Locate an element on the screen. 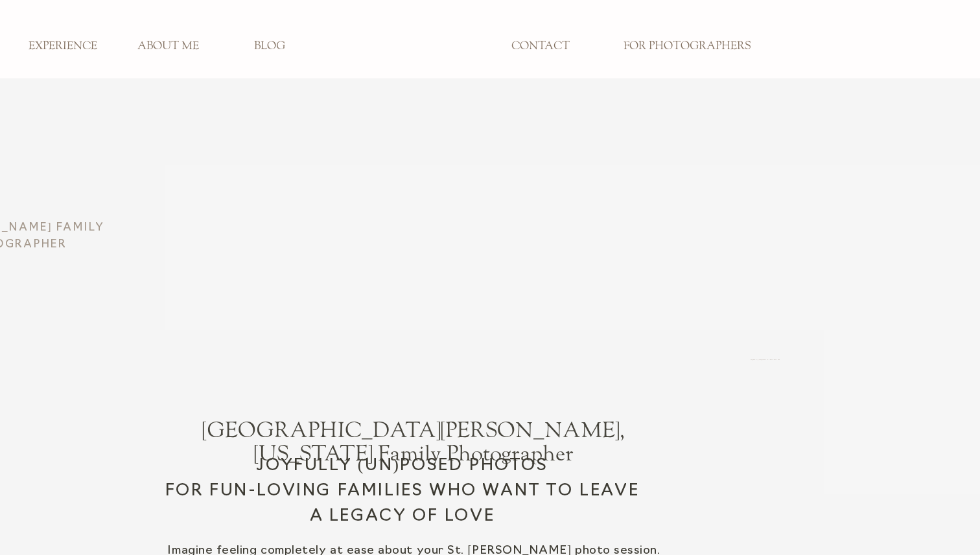  a: CONTACT is located at coordinates (541, 47).